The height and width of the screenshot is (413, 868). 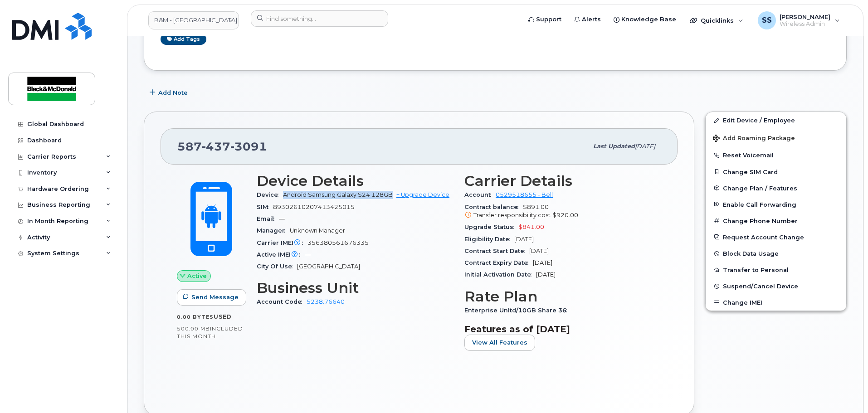 I want to click on button: Enable Call Forwarding, so click(x=776, y=205).